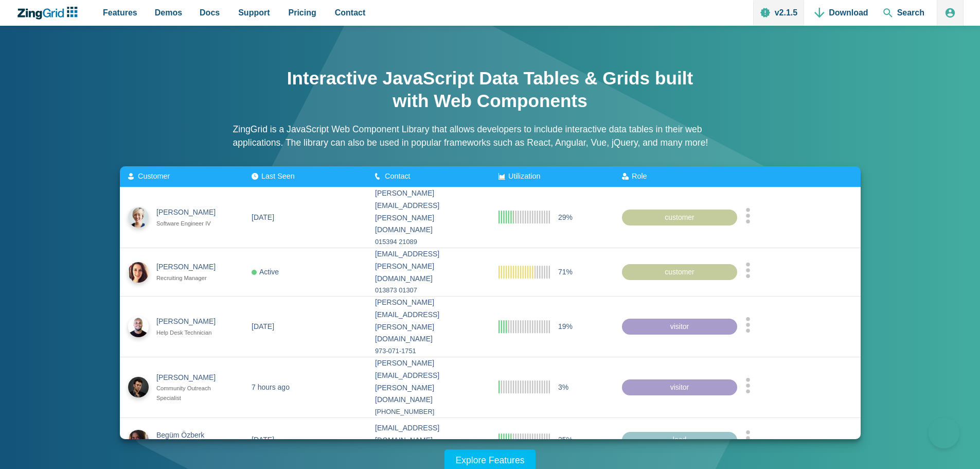 The image size is (980, 469). I want to click on div: Community Outreach Specialist, so click(190, 393).